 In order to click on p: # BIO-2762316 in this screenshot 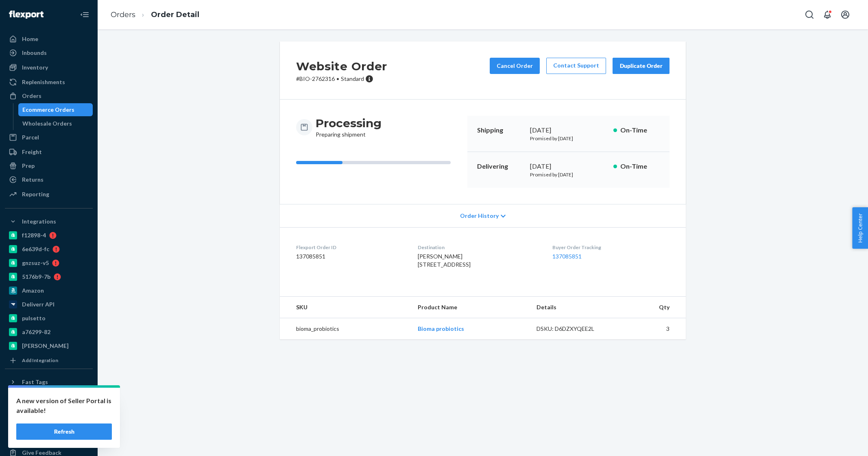, I will do `click(342, 79)`.